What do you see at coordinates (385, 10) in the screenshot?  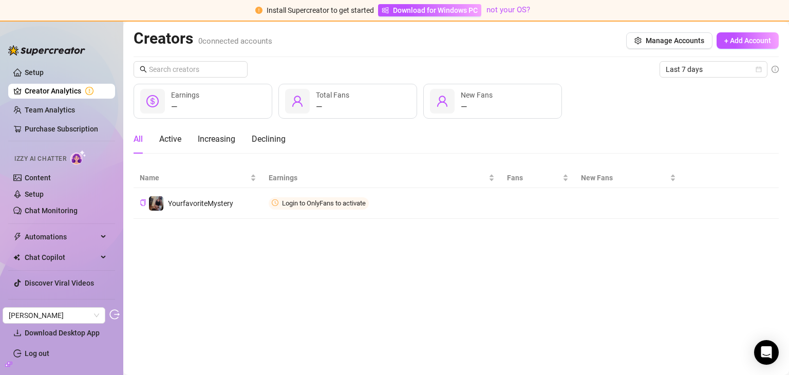 I see `span: windows` at bounding box center [385, 10].